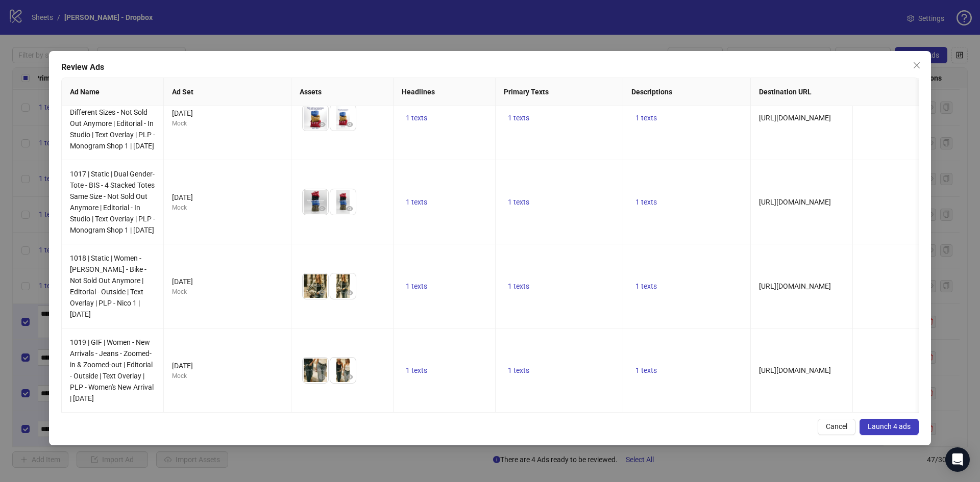 Image resolution: width=980 pixels, height=482 pixels. Describe the element at coordinates (917, 65) in the screenshot. I see `button: Close` at that location.